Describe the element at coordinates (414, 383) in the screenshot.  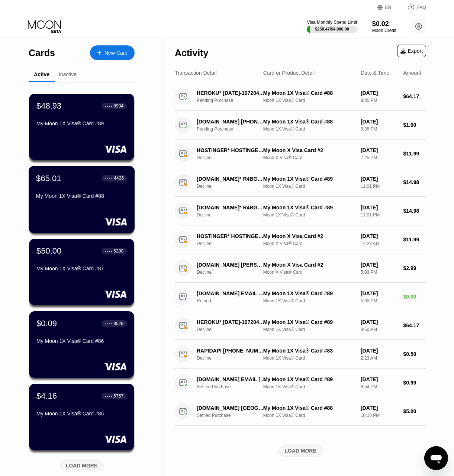
I see `div: $0.99` at that location.